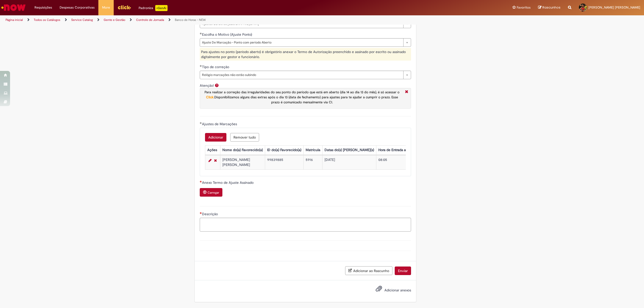 This screenshot has width=644, height=308. Describe the element at coordinates (210, 97) in the screenshot. I see `a: Click` at that location.